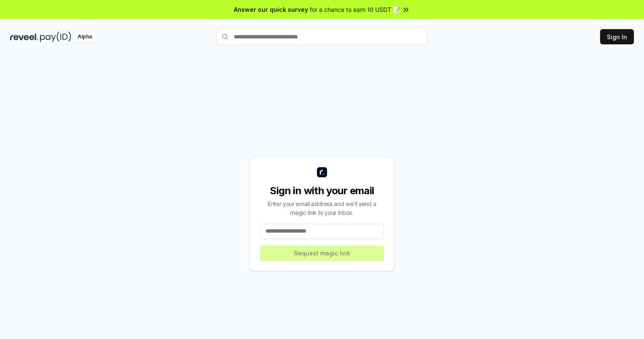 Image resolution: width=644 pixels, height=339 pixels. What do you see at coordinates (322, 208) in the screenshot?
I see `div: Enter your email address and we’ll send a magic link to your inbox.` at bounding box center [322, 208].